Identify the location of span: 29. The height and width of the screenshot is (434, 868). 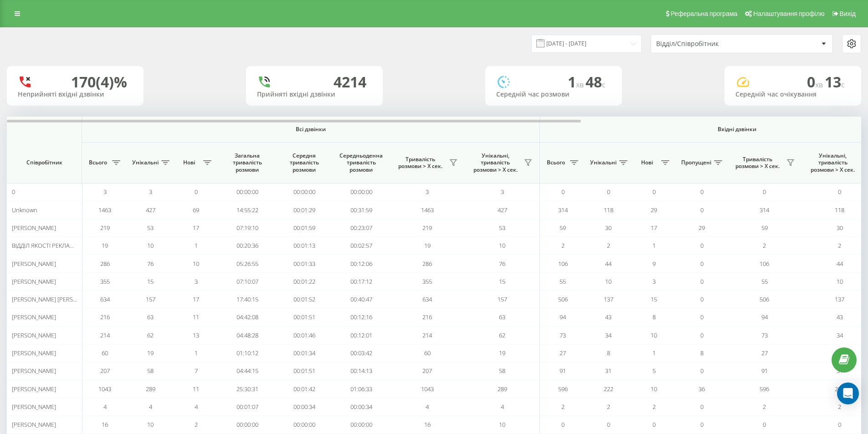
(654, 210).